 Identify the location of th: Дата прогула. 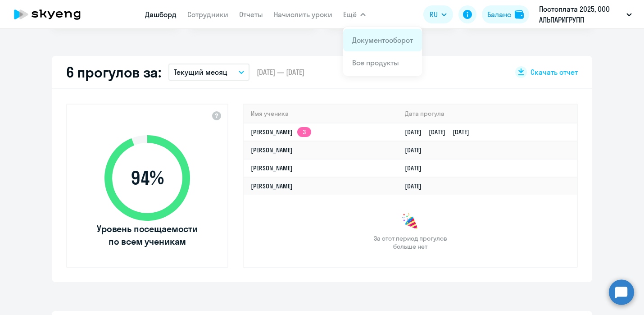
(488, 114).